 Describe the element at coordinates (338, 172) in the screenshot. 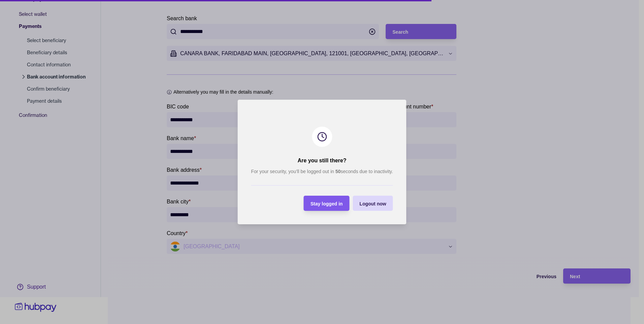

I see `strong: 50` at that location.